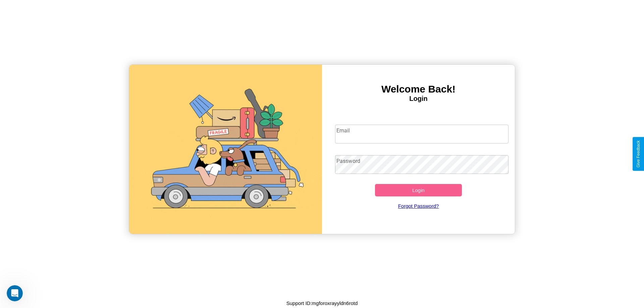 The image size is (644, 308). I want to click on h4: Login, so click(419, 98).